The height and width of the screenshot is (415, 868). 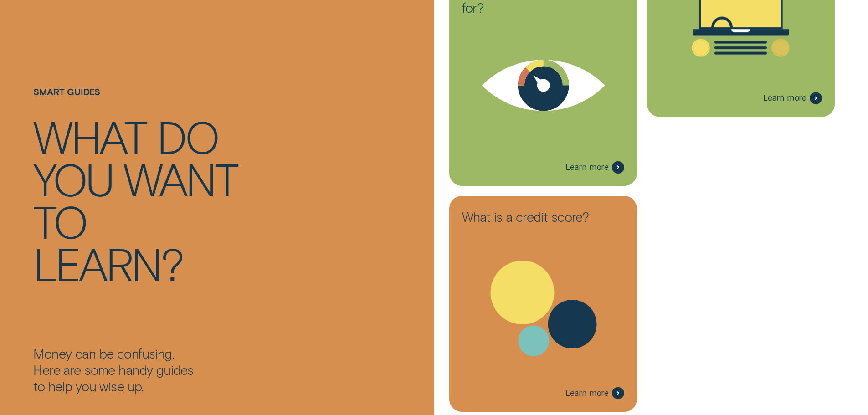 What do you see at coordinates (180, 178) in the screenshot?
I see `div: want` at bounding box center [180, 178].